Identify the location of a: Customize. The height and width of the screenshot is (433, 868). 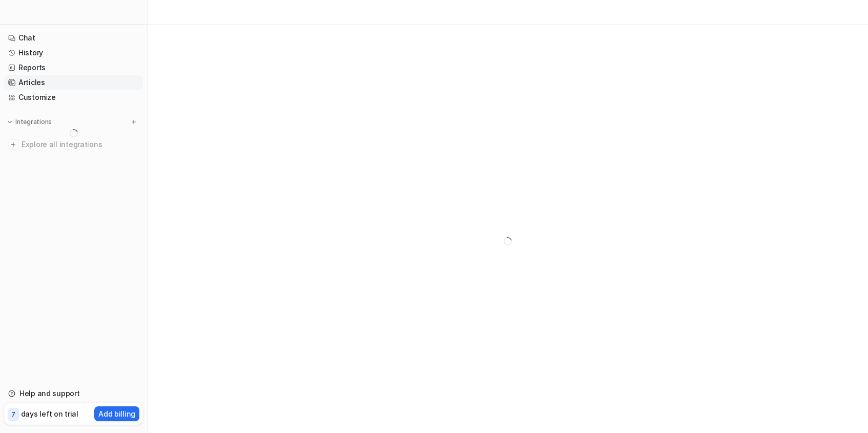
(73, 97).